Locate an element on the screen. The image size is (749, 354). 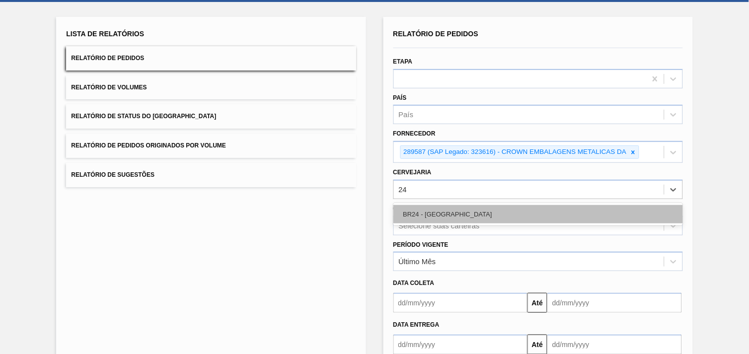
div: Último Mês is located at coordinates (417, 262).